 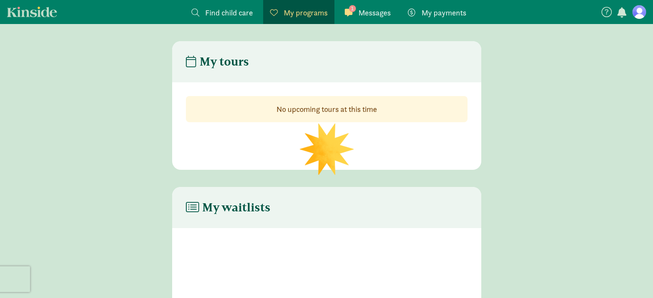 What do you see at coordinates (306, 12) in the screenshot?
I see `span: My programs` at bounding box center [306, 12].